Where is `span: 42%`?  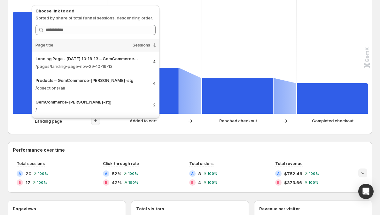 span: 42% is located at coordinates (117, 183).